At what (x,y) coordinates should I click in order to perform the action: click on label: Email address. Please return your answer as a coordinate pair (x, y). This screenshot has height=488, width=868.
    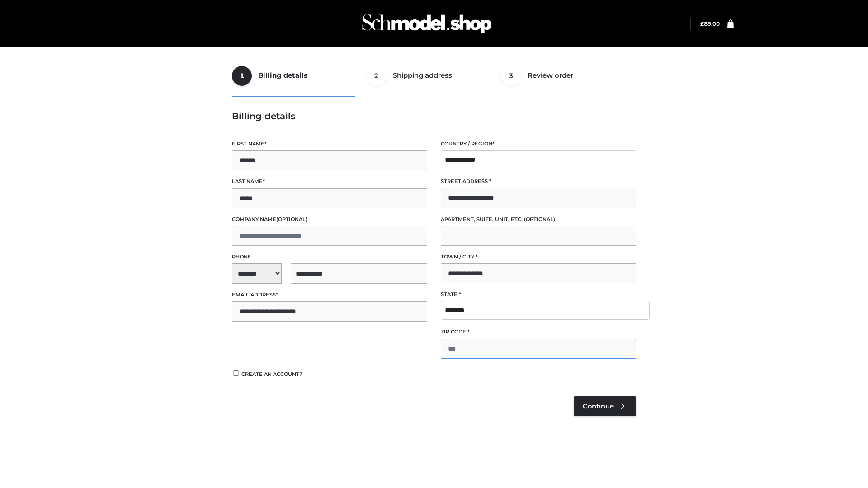
    Looking at the image, I should click on (329, 295).